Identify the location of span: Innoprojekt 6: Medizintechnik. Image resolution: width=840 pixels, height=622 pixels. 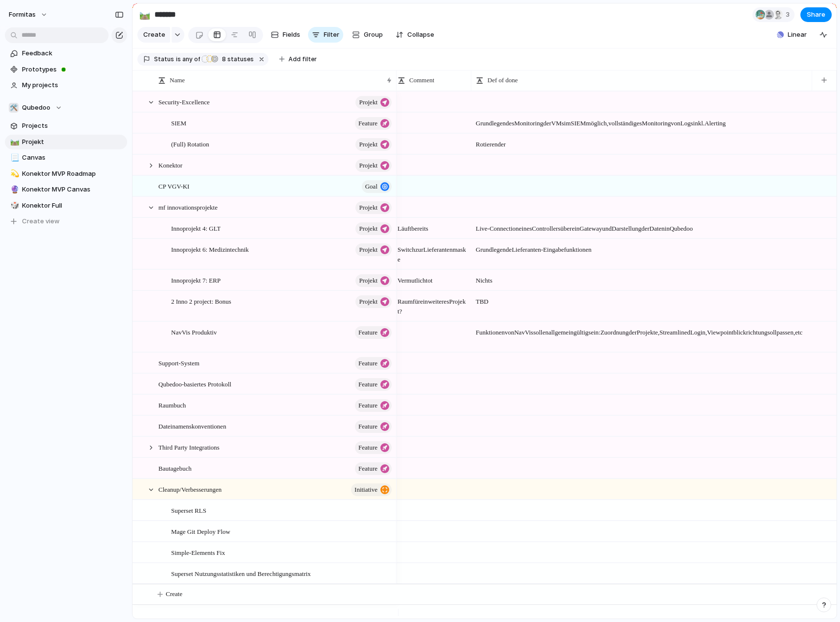
(210, 248).